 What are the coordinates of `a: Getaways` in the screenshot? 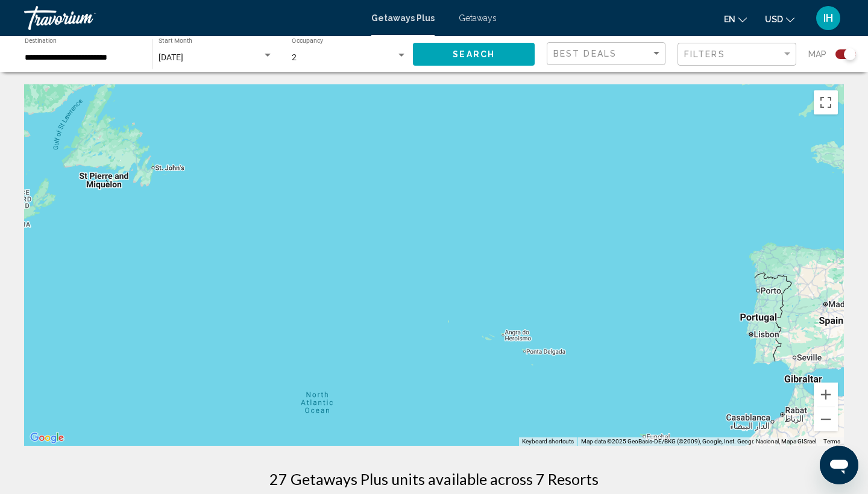 It's located at (478, 18).